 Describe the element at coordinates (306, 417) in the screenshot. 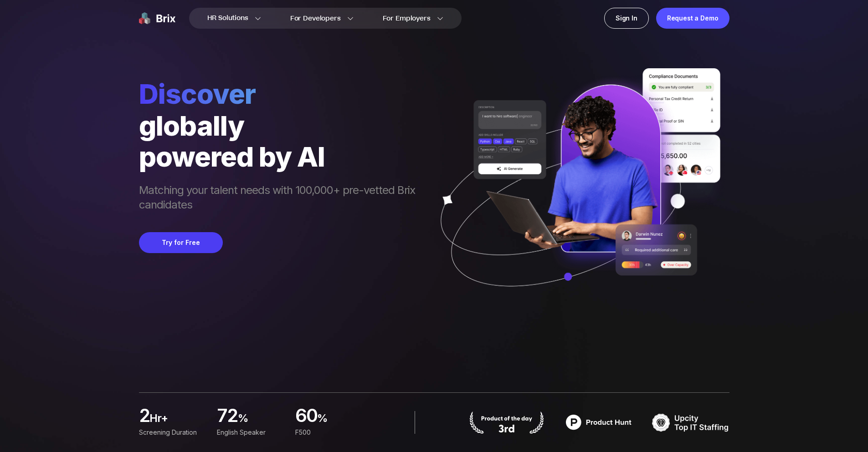

I see `span: 60` at that location.